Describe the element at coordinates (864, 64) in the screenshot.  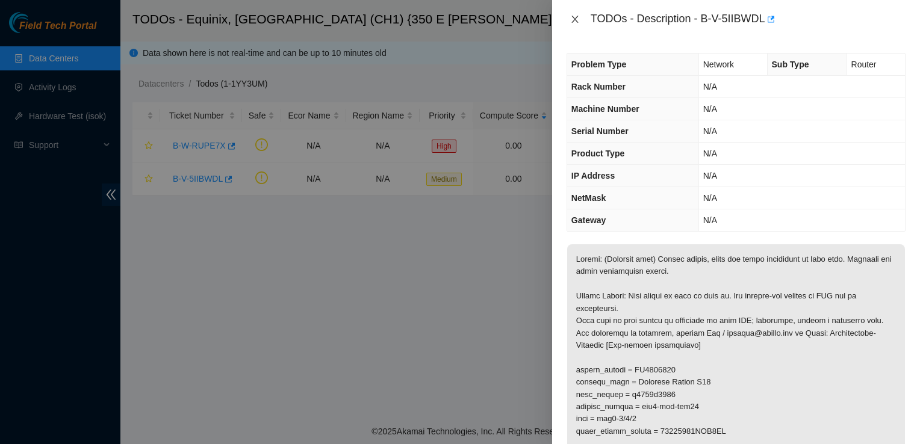
I see `span: Router` at that location.